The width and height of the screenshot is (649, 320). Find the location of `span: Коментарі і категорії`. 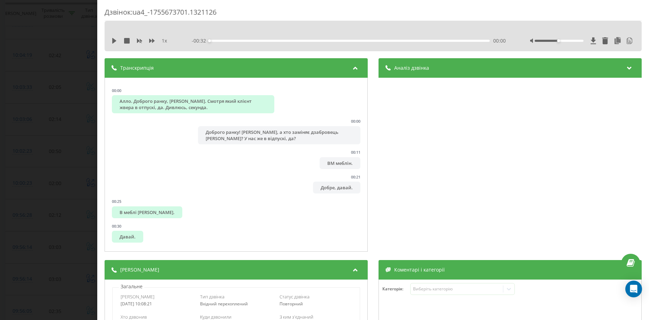

span: Коментарі і категорії is located at coordinates (420, 270).